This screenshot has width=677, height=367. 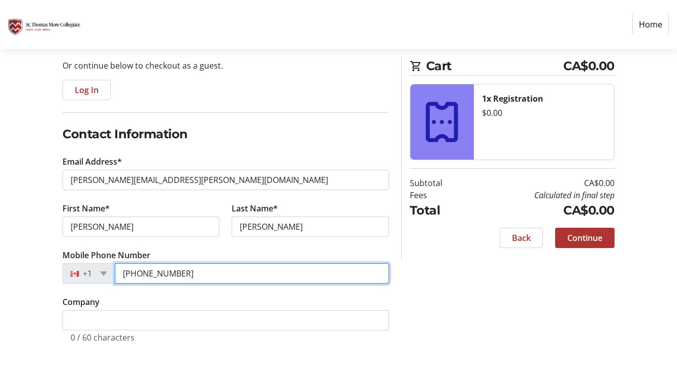 I want to click on td: Fees, so click(x=439, y=195).